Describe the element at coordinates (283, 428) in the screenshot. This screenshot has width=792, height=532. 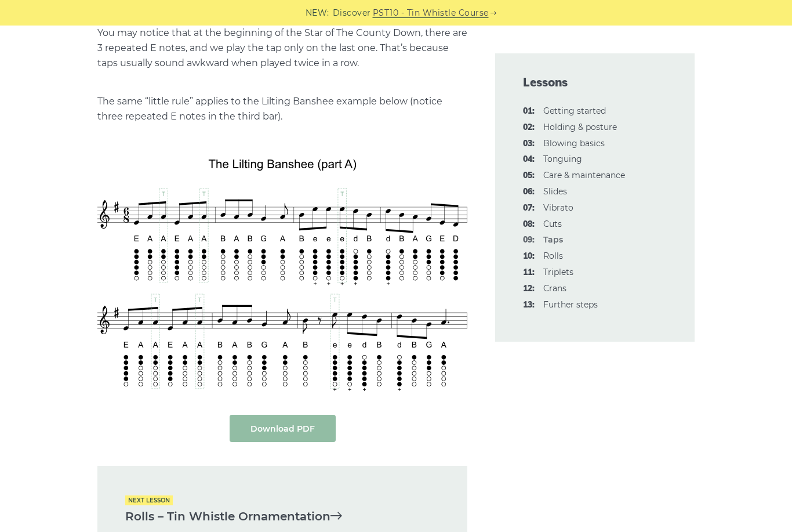
I see `a: Download PDF` at that location.